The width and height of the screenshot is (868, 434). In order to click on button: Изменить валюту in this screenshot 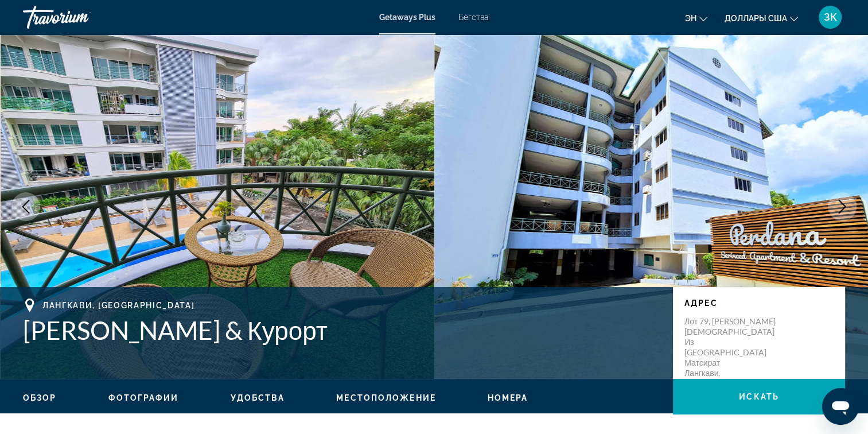, I will do `click(761, 18)`.